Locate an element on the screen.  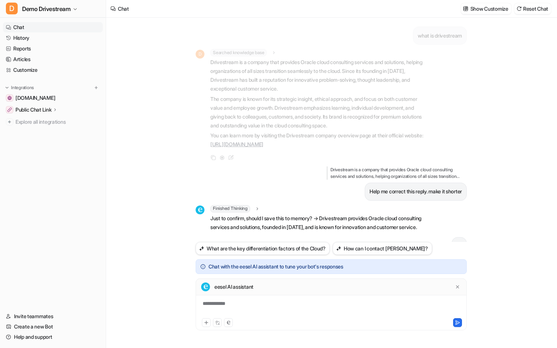
div: Chat is located at coordinates (124, 8).